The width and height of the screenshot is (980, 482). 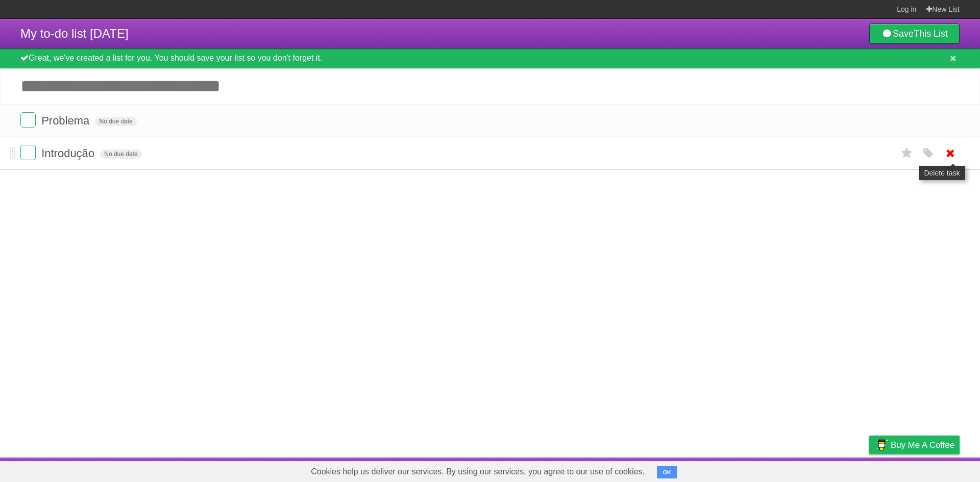 What do you see at coordinates (69, 153) in the screenshot?
I see `span: Introdução` at bounding box center [69, 153].